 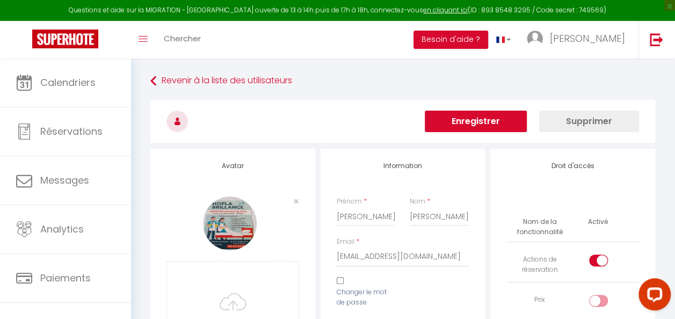 What do you see at coordinates (65, 39) in the screenshot?
I see `img: Super Booking` at bounding box center [65, 39].